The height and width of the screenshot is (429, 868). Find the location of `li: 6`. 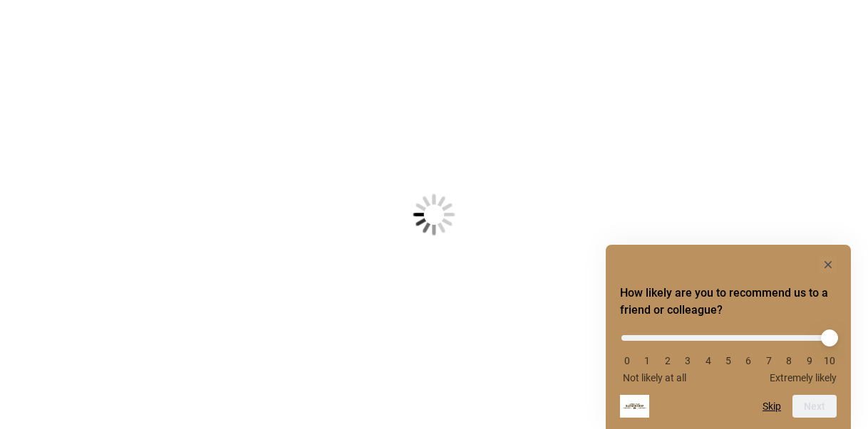

li: 6 is located at coordinates (748, 361).